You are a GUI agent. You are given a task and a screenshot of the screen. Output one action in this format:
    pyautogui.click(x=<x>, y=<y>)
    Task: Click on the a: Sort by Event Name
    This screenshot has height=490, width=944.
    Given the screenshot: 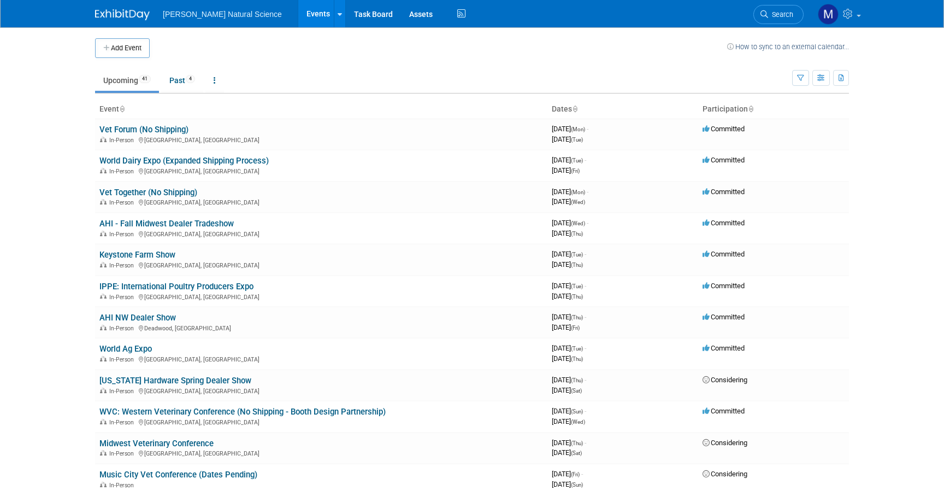 What is the action you would take?
    pyautogui.click(x=122, y=109)
    